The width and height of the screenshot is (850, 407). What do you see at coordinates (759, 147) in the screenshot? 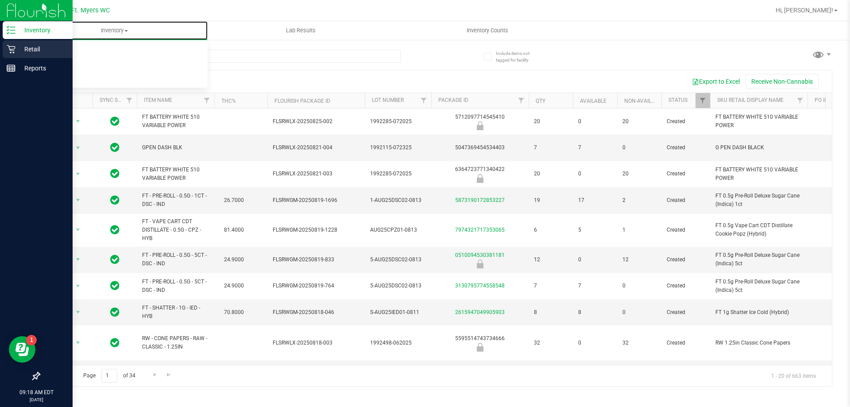
I see `span: G PEN DASH BLACK` at bounding box center [759, 147].